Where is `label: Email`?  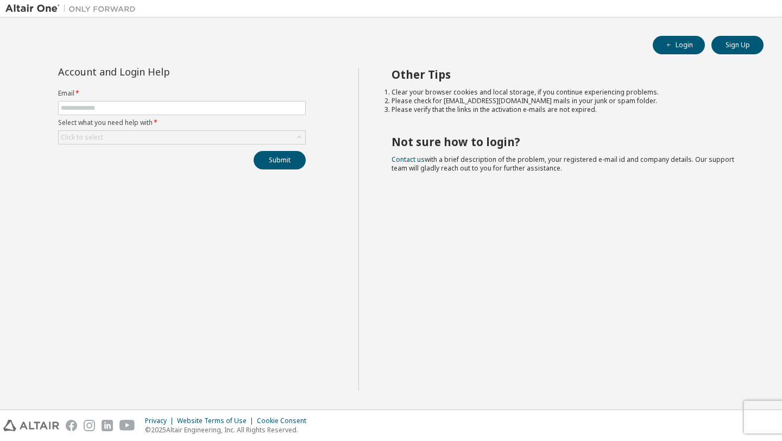
label: Email is located at coordinates (182, 93).